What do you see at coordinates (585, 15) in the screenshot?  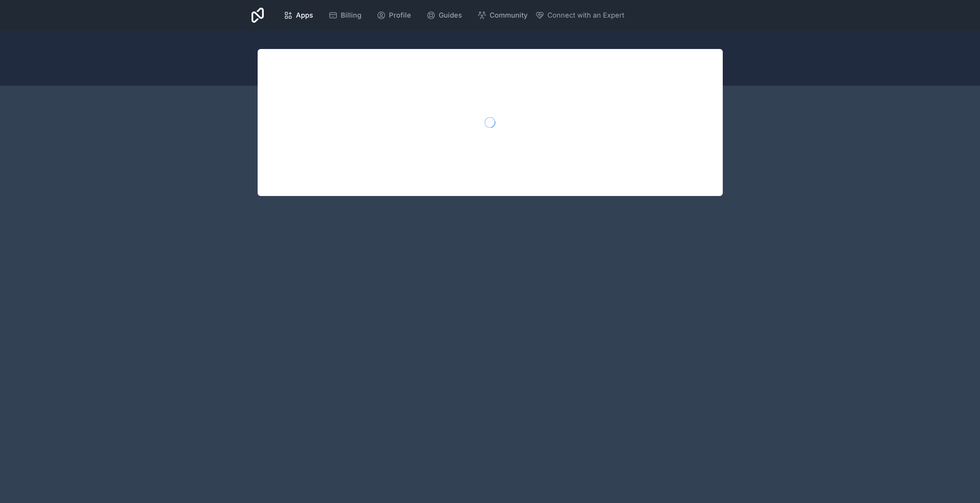 I see `span: Connect with an Expert` at bounding box center [585, 15].